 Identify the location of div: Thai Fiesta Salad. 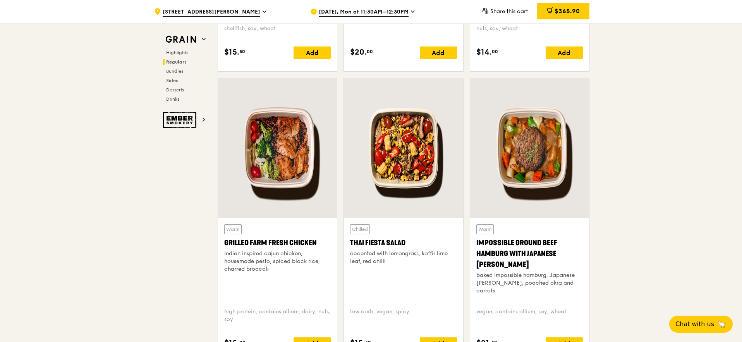
(403, 243).